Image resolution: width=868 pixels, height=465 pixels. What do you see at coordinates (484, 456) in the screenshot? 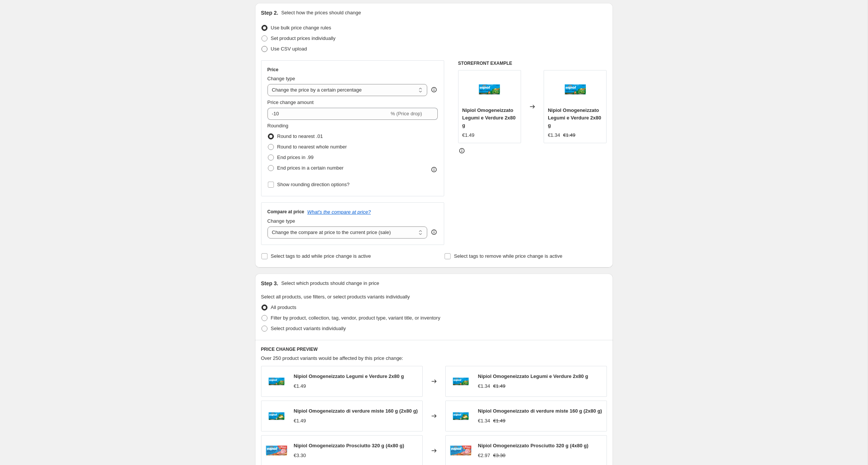
I see `div: €2.97` at bounding box center [484, 456].